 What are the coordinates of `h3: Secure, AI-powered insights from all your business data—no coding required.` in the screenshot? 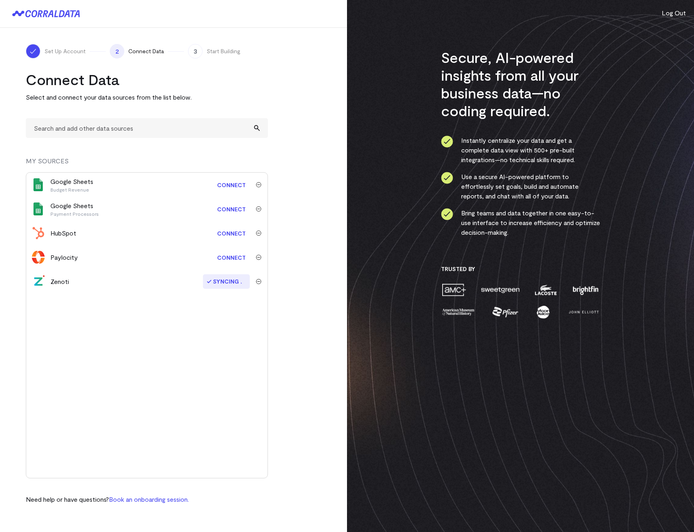 It's located at (520, 84).